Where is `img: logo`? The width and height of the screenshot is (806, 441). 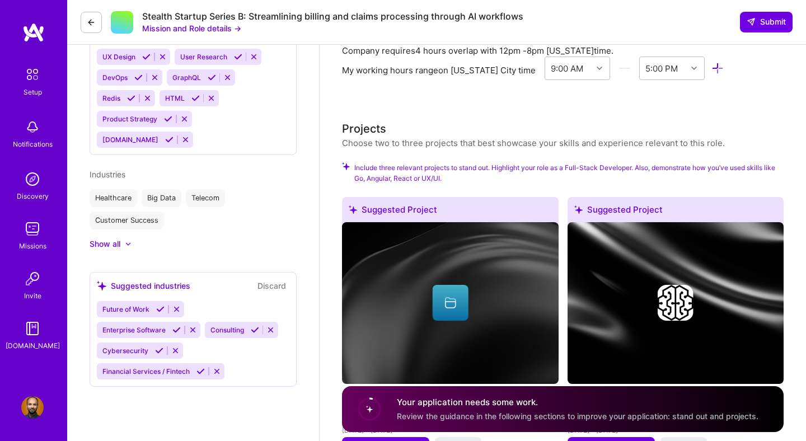
img: logo is located at coordinates (34, 32).